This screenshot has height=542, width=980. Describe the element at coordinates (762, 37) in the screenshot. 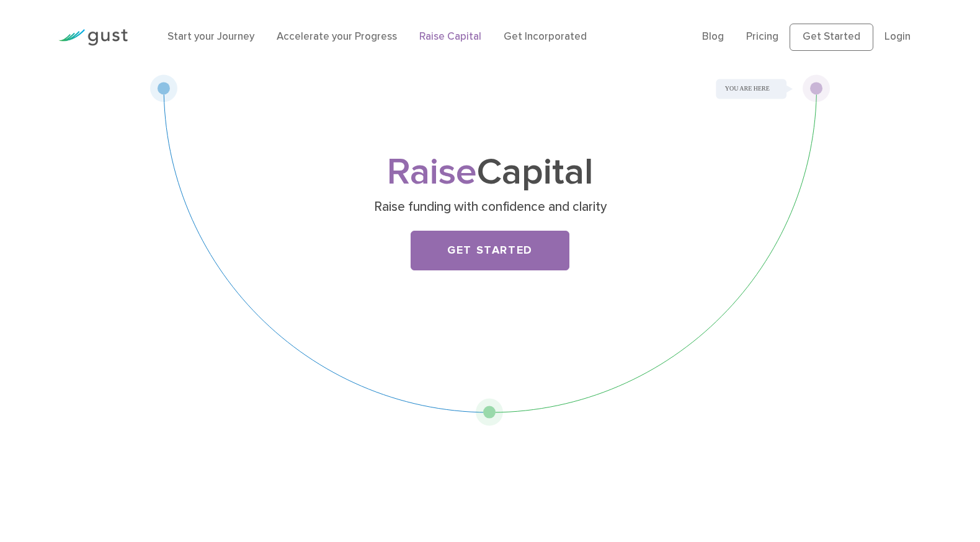

I see `a: Pricing` at that location.